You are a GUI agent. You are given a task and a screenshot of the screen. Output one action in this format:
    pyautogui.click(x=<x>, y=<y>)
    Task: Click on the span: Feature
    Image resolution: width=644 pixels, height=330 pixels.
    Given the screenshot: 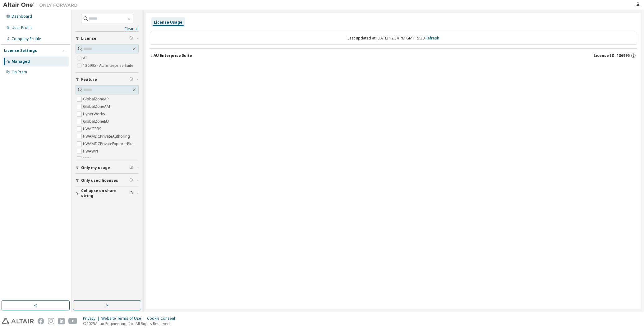 What is the action you would take?
    pyautogui.click(x=89, y=80)
    